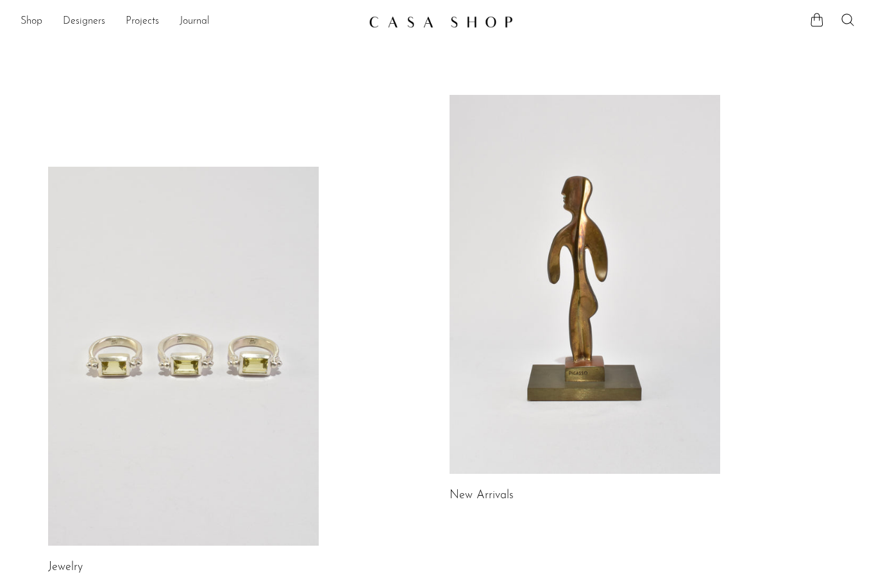 The height and width of the screenshot is (588, 876). Describe the element at coordinates (84, 22) in the screenshot. I see `a: Designers` at that location.